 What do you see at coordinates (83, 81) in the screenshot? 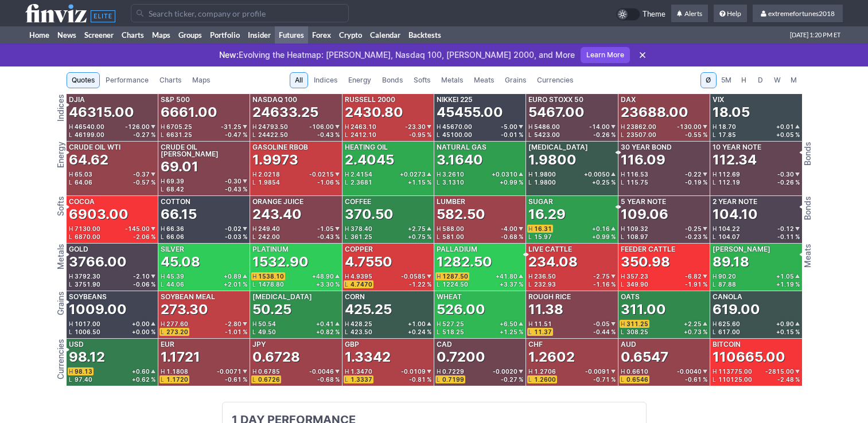
I see `a: Quotes` at bounding box center [83, 81].